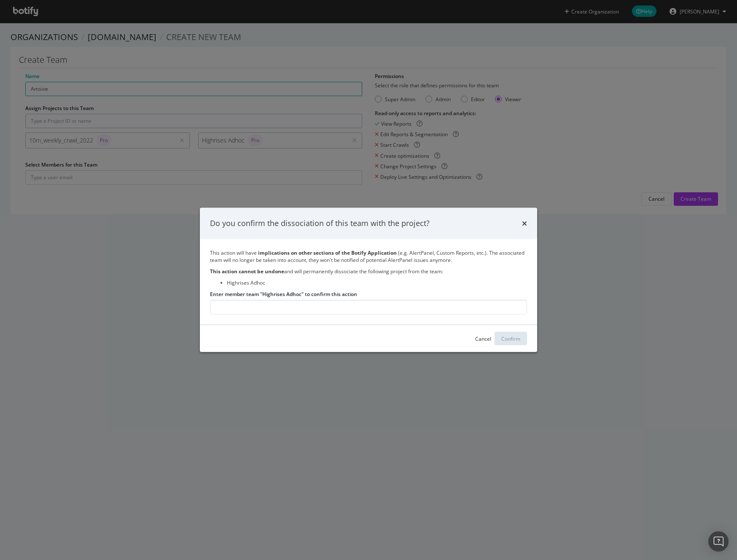 This screenshot has width=737, height=560. Describe the element at coordinates (377, 282) in the screenshot. I see `li: Highrises Adhoc` at that location.